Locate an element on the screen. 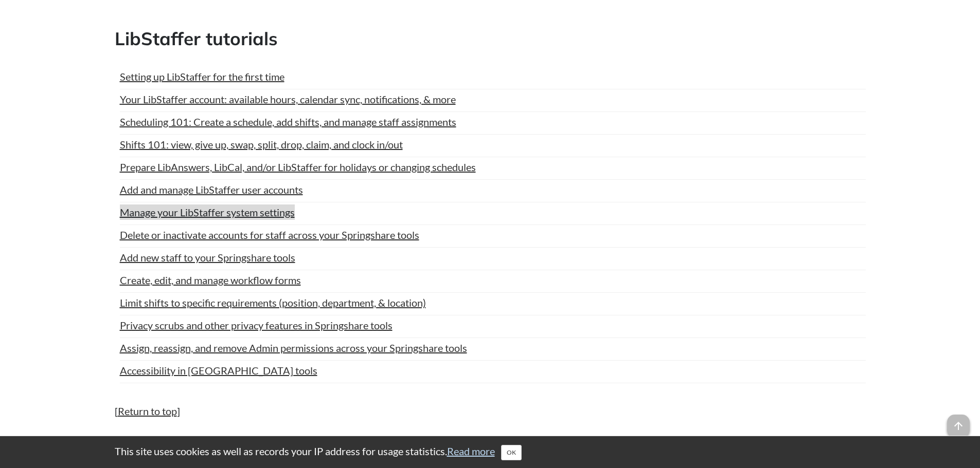  div: This site uses cookies as well as records your IP address for usage statistics. is located at coordinates (490, 452).